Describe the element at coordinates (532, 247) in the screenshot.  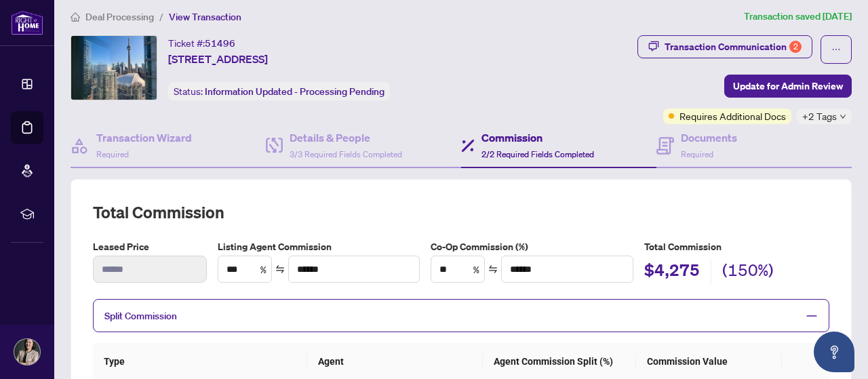
I see `label: Co-Op Commission (%)` at that location.